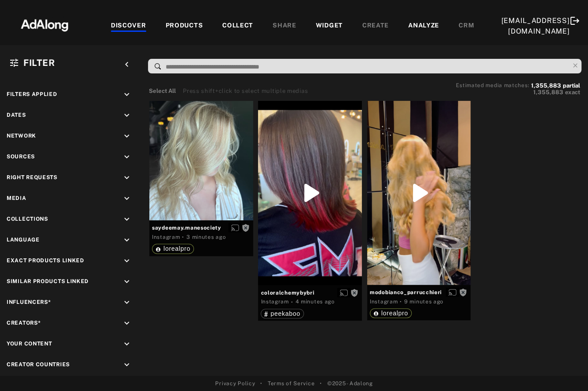 Image resolution: width=588 pixels, height=391 pixels. I want to click on a: Privacy Policy, so click(235, 383).